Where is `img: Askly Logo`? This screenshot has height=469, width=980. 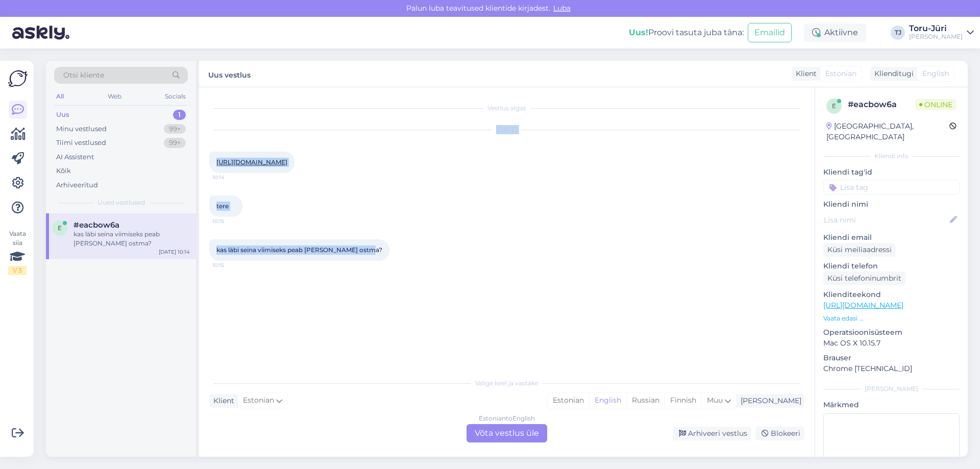
img: Askly Logo is located at coordinates (18, 79).